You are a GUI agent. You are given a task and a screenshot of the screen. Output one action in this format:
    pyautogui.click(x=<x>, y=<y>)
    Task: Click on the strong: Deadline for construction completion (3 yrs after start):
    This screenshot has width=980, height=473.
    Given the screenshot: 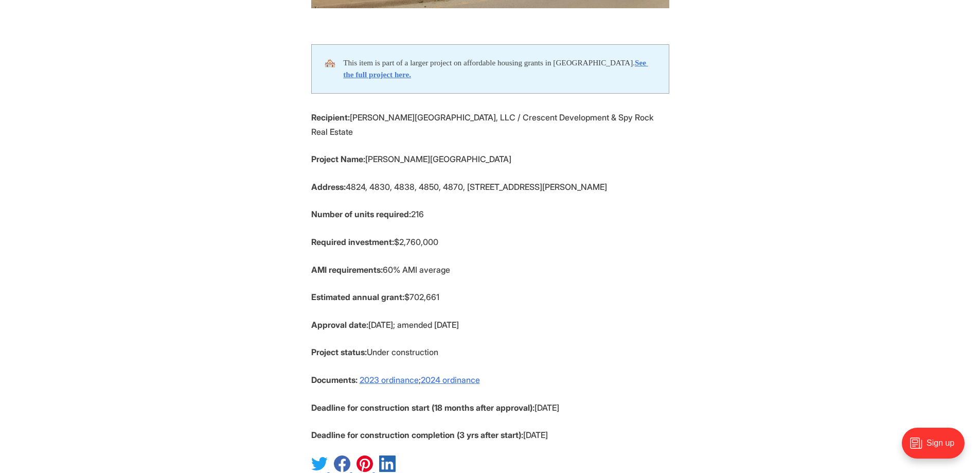 What is the action you would take?
    pyautogui.click(x=417, y=435)
    